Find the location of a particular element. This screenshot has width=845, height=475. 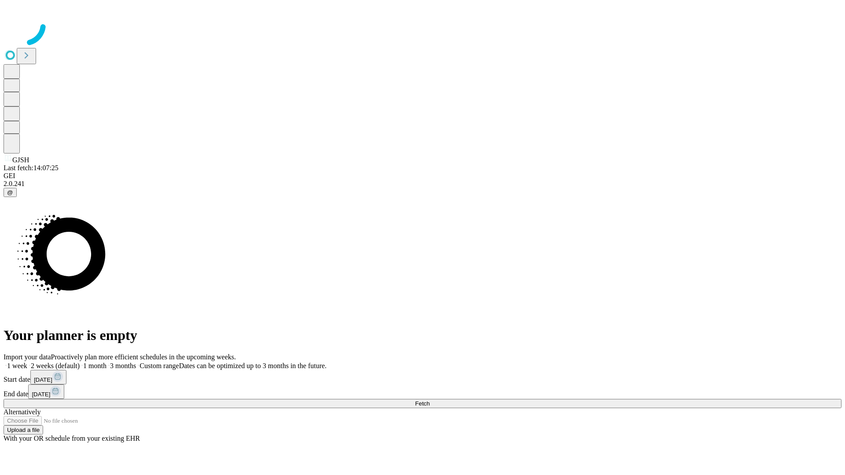

span: 2 weeks (default) is located at coordinates (55, 366).